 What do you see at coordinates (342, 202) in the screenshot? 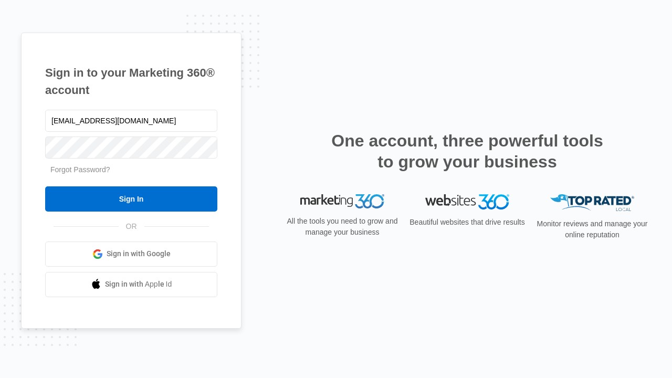
I see `img: Marketing 360` at bounding box center [342, 202].